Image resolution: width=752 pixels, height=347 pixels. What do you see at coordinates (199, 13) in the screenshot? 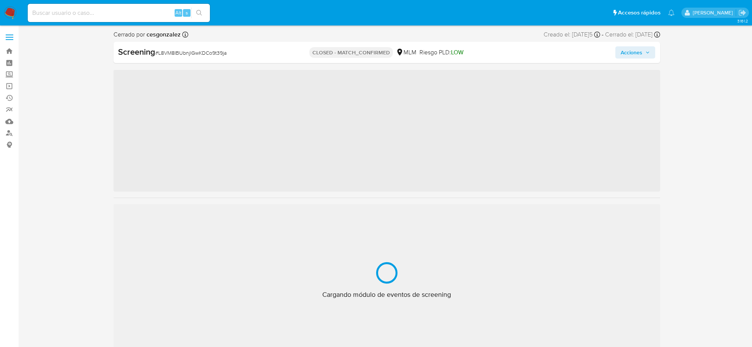
I see `button: search-icon` at bounding box center [199, 13].